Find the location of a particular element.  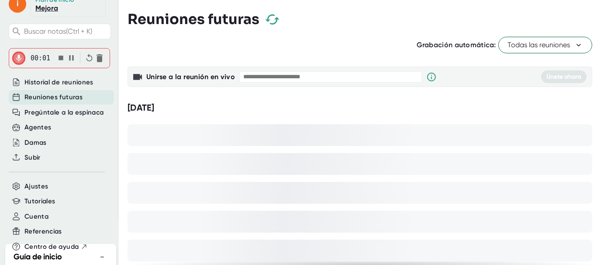

button: Tutoriales is located at coordinates (40, 201).